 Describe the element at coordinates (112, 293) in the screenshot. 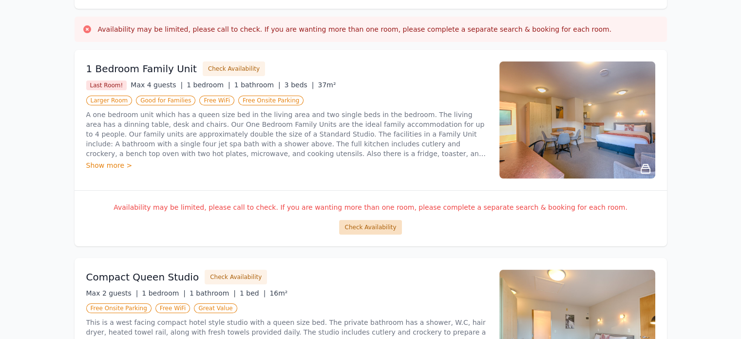

I see `span: Max 2 guests |` at that location.